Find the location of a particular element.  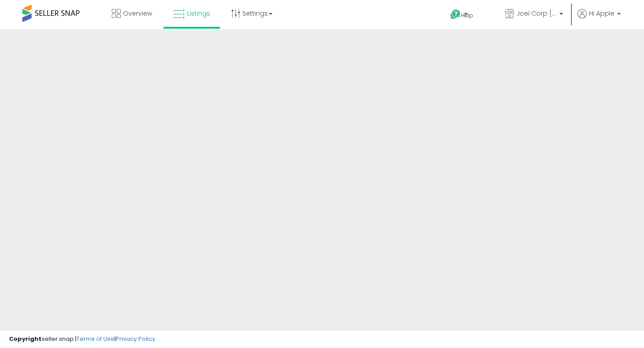

span: Hi Apple is located at coordinates (601, 14).